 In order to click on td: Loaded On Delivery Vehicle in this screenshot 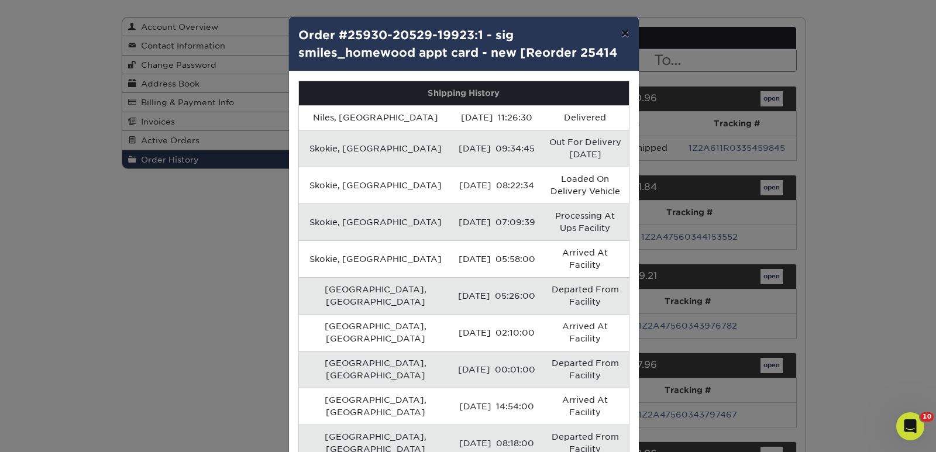, I will do `click(585, 185)`.